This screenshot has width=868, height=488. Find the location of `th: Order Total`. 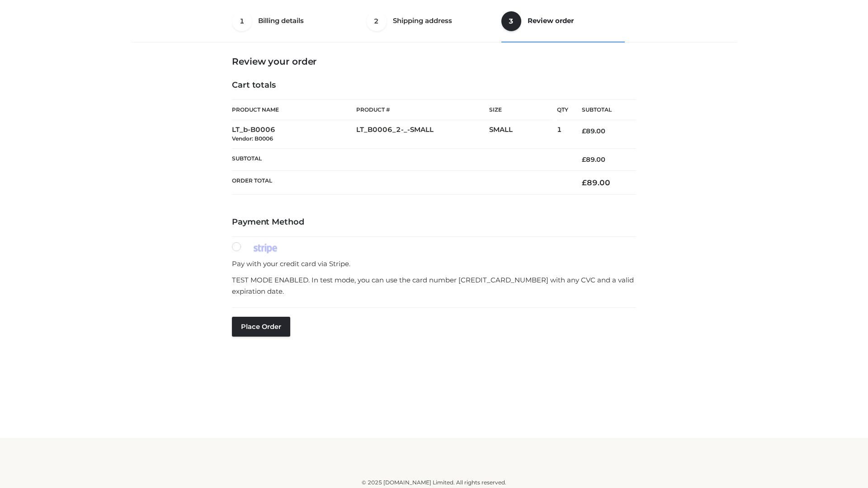

th: Order Total is located at coordinates (400, 183).